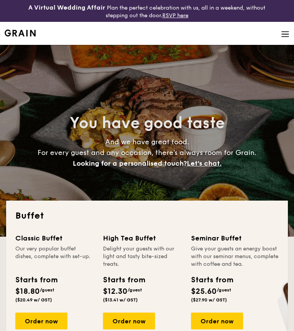 The image size is (294, 331). Describe the element at coordinates (204, 163) in the screenshot. I see `span: Let's chat.` at that location.